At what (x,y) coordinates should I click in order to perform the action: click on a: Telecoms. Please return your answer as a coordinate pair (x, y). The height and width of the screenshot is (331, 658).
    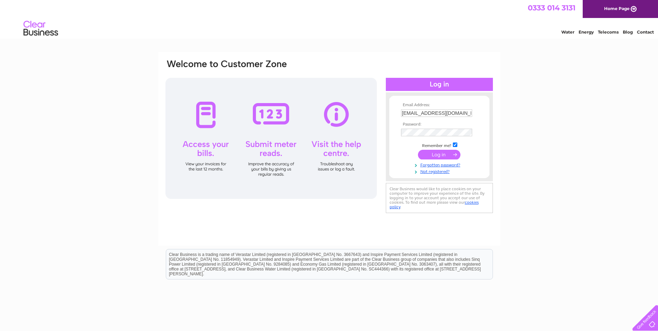
    Looking at the image, I should click on (608, 32).